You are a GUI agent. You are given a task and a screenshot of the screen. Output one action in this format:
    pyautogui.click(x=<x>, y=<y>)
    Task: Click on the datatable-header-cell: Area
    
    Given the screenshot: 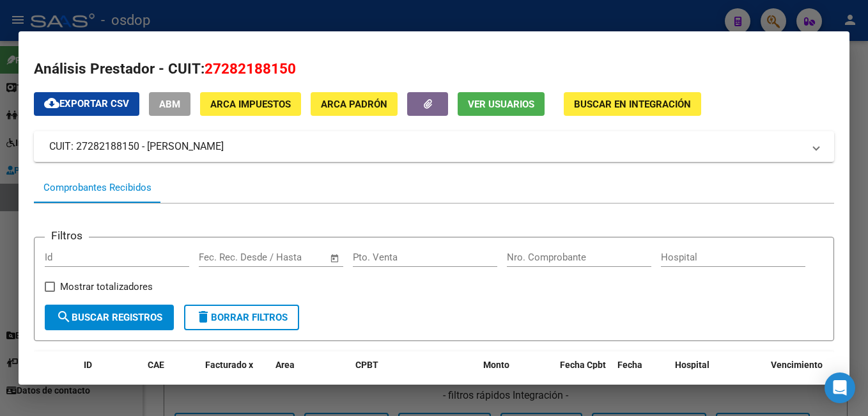 What is the action you would take?
    pyautogui.click(x=310, y=380)
    